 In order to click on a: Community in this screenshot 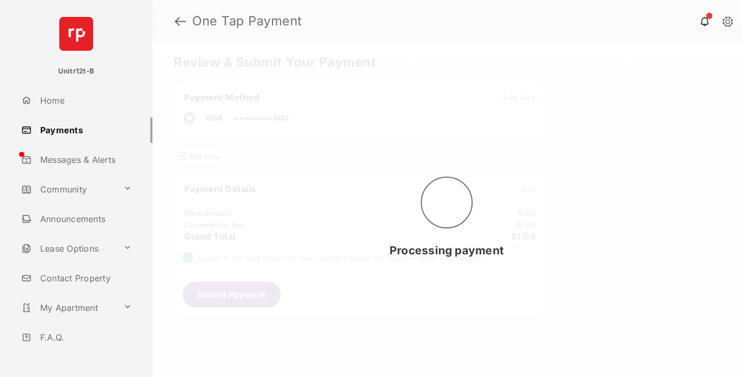, I will do `click(68, 190)`.